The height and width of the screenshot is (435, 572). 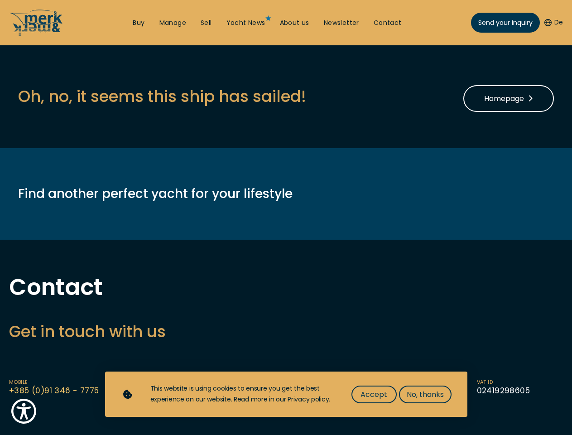 What do you see at coordinates (54, 390) in the screenshot?
I see `a: +385 (0)91 346 7775` at bounding box center [54, 390].